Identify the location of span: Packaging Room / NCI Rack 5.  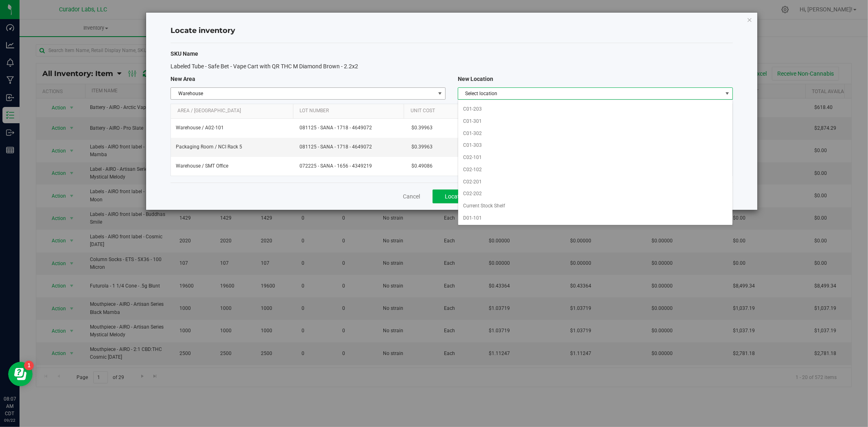
(209, 147).